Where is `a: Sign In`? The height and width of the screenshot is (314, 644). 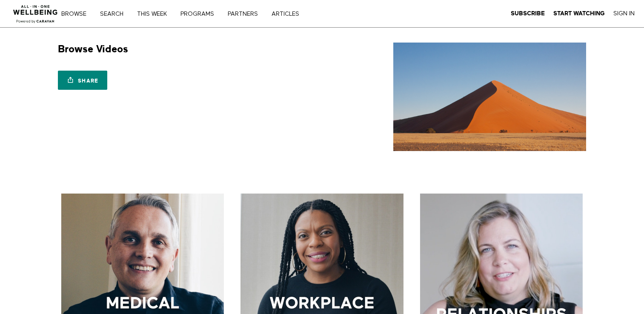 a: Sign In is located at coordinates (624, 14).